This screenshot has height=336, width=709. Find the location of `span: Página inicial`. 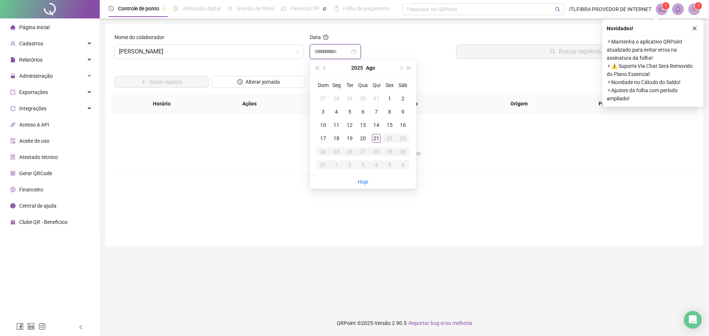

span: Página inicial is located at coordinates (34, 27).